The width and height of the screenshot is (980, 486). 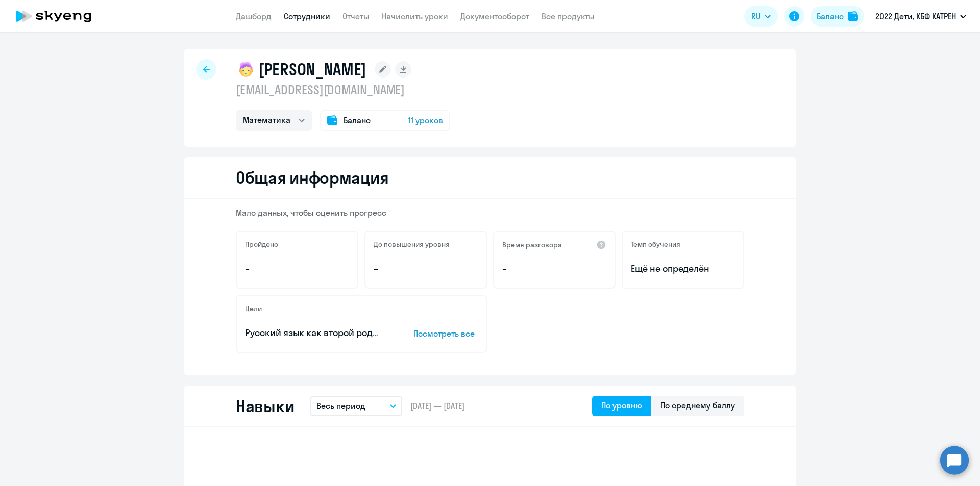 I want to click on h5: Цели, so click(x=253, y=309).